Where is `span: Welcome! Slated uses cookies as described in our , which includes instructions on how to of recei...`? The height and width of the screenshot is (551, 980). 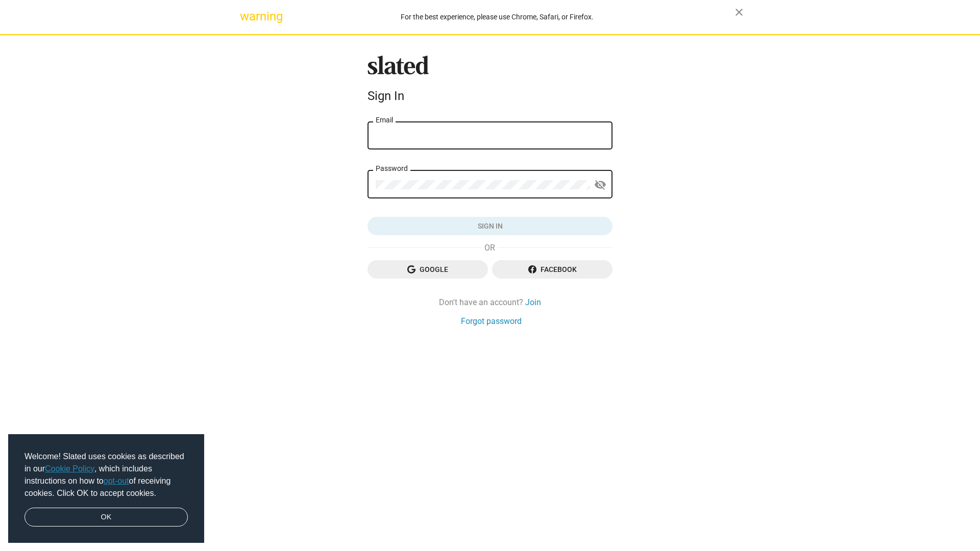
span: Welcome! Slated uses cookies as described in our , which includes instructions on how to of recei... is located at coordinates (106, 475).